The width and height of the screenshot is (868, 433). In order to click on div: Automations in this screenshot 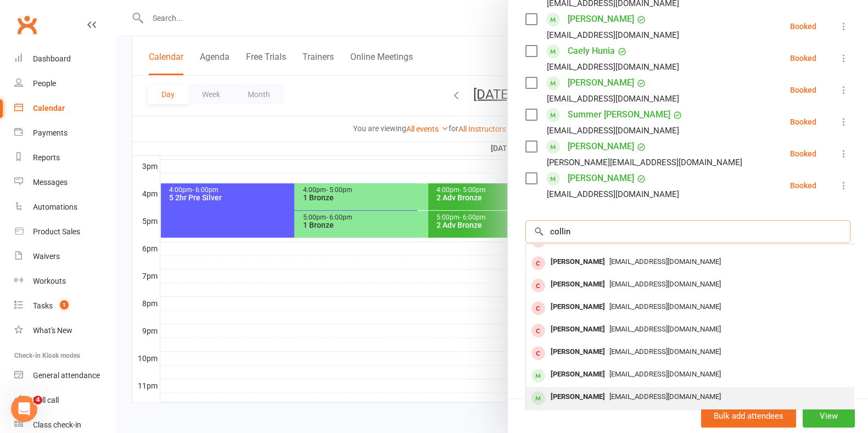, I will do `click(55, 207)`.